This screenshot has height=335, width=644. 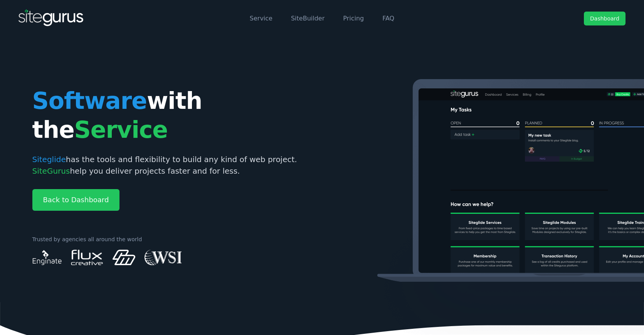 I want to click on a: FAQ, so click(x=388, y=18).